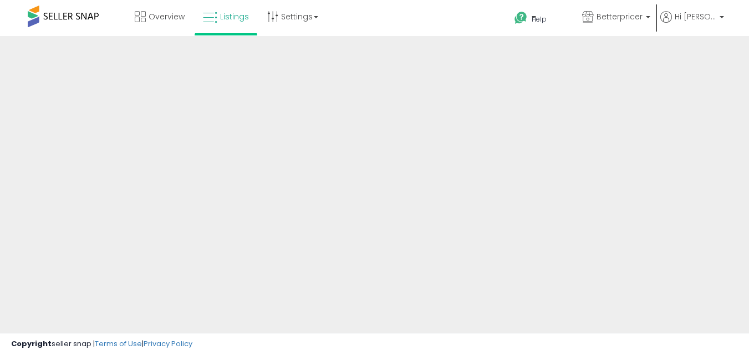  I want to click on div: seller snap | |, so click(101, 344).